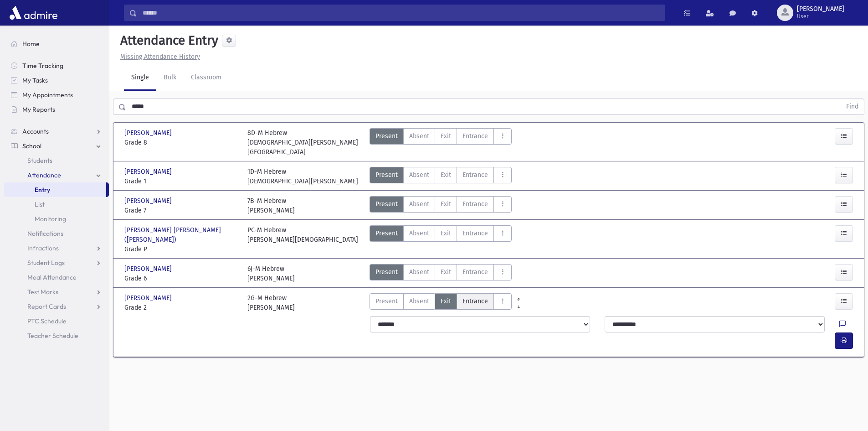 This screenshot has width=868, height=431. Describe the element at coordinates (170, 78) in the screenshot. I see `a: Bulk` at that location.